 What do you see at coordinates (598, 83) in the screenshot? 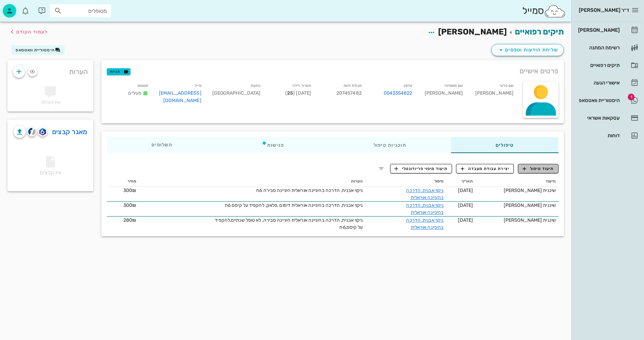
I see `div: אישורי הגעה` at bounding box center [598, 83].